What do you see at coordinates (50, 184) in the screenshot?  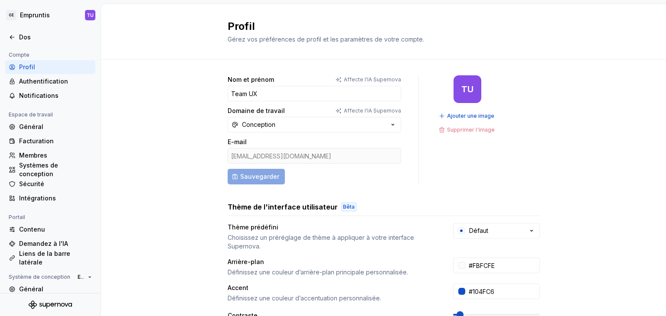 I see `a: Sécurité` at bounding box center [50, 184].